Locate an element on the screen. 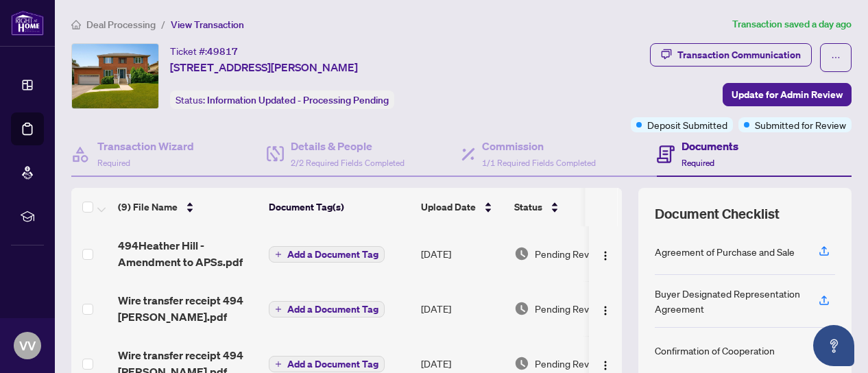 This screenshot has height=373, width=868. th: (9) File Name is located at coordinates (187, 207).